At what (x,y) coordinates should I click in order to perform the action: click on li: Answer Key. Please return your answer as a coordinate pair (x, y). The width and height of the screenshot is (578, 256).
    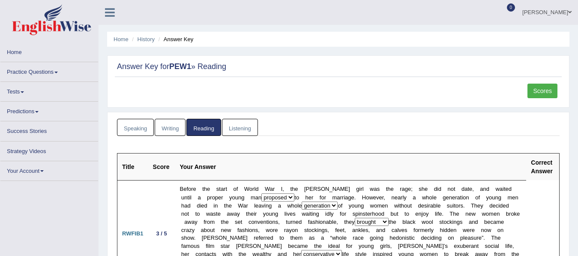
    Looking at the image, I should click on (175, 39).